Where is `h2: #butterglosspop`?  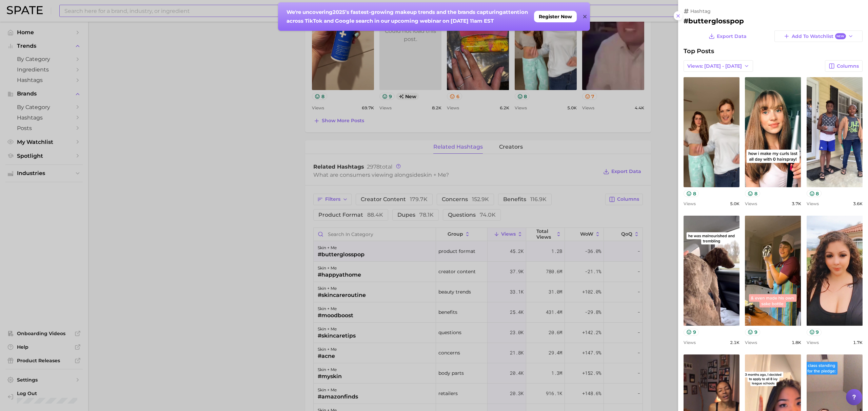 h2: #butterglosspop is located at coordinates (773, 21).